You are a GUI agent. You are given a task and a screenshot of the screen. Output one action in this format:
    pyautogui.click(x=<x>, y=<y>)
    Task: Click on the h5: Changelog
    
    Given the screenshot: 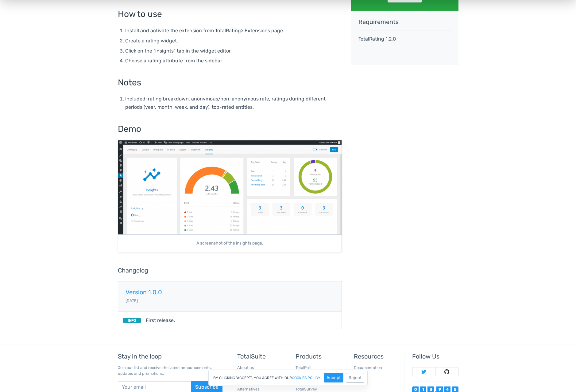 What is the action you would take?
    pyautogui.click(x=230, y=270)
    